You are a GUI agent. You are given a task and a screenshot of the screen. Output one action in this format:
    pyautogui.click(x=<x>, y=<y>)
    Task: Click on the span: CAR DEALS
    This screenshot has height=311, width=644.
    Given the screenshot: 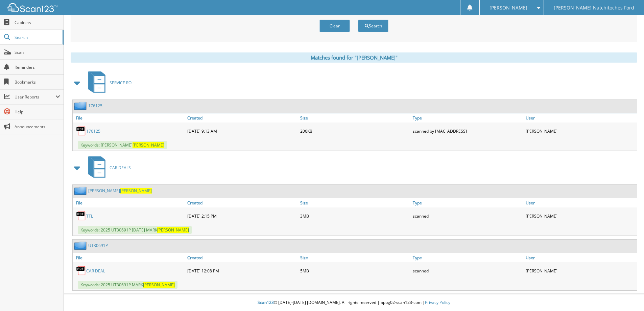 What is the action you would take?
    pyautogui.click(x=120, y=167)
    